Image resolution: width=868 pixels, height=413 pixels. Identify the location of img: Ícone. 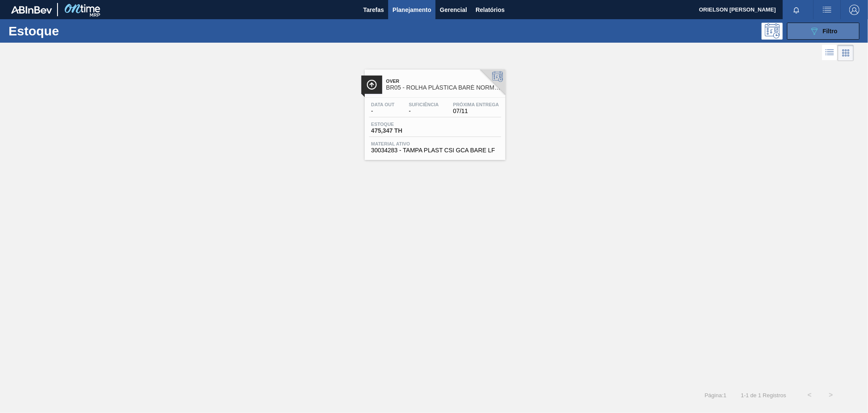
(372, 85).